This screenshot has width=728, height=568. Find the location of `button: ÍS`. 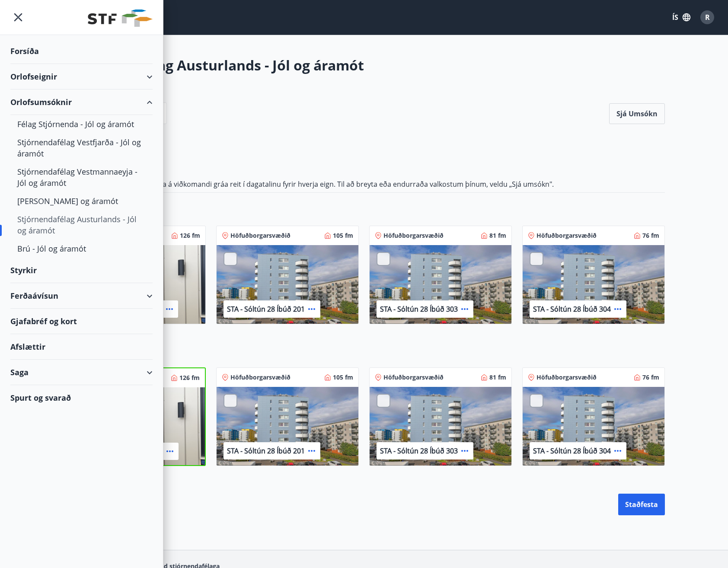

button: ÍS is located at coordinates (682, 17).